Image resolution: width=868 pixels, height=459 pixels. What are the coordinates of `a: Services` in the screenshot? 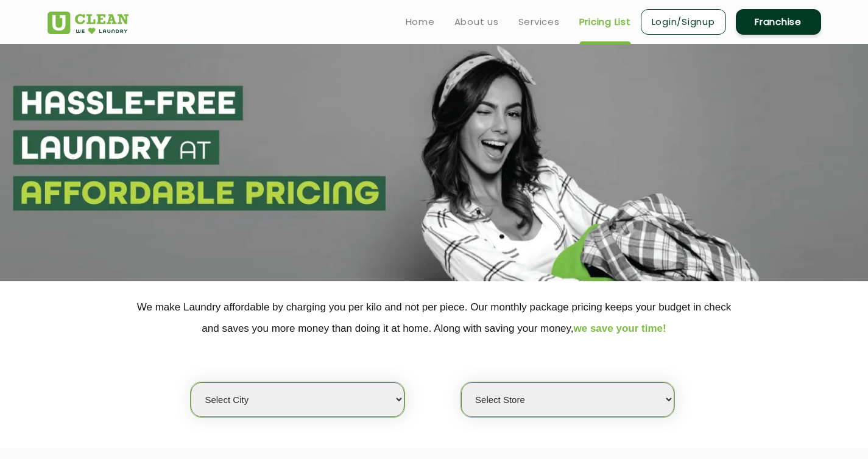 It's located at (539, 22).